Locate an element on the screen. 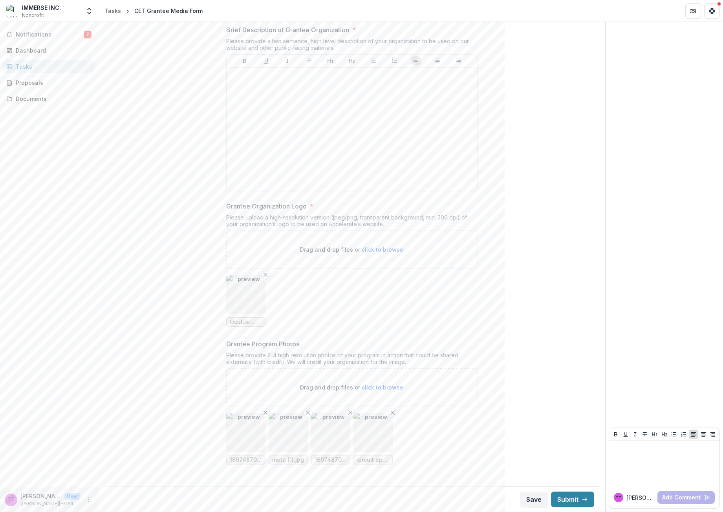 This screenshot has height=512, width=723. span: Oculus-Store_Immerse_Transparent-Logo (9).png is located at coordinates (246, 322).